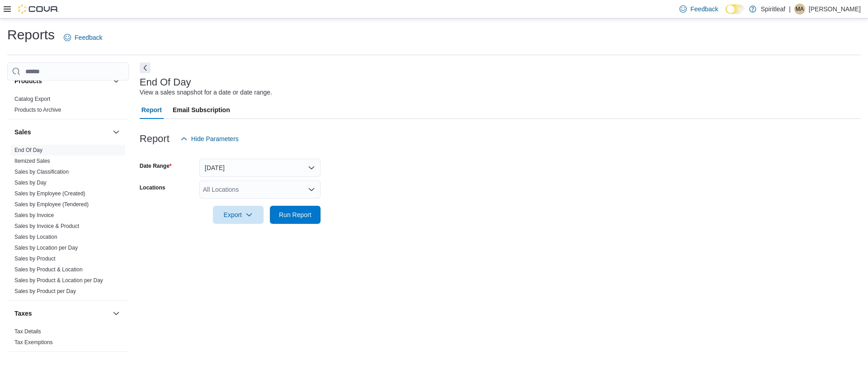  Describe the element at coordinates (83, 38) in the screenshot. I see `a: Feedback` at that location.